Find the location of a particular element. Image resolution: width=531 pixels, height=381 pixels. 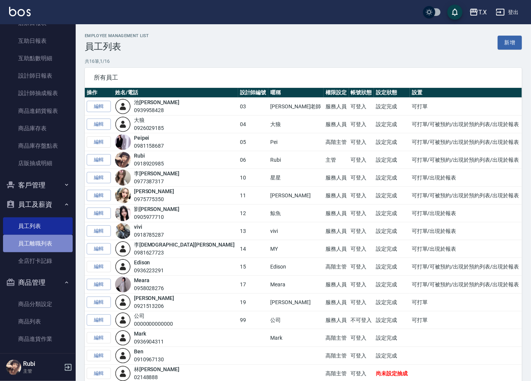

a: 商品進貨作業 is located at coordinates (38, 339).